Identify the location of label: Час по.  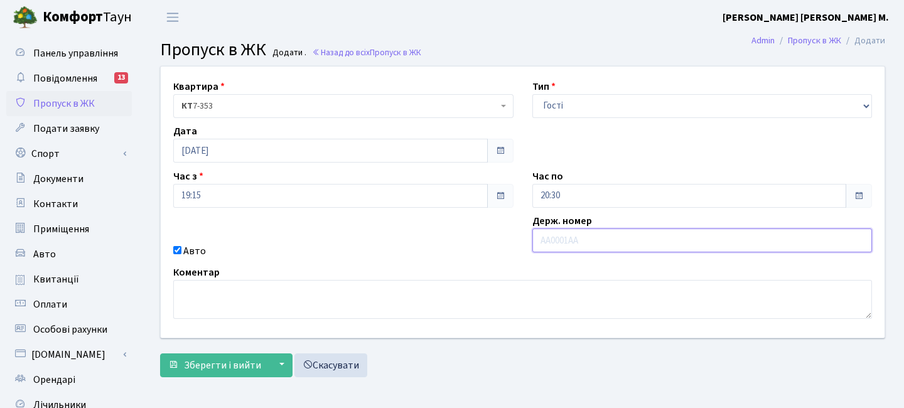
(547, 176).